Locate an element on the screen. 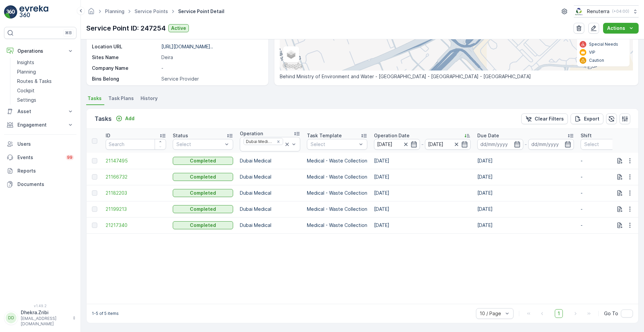  a: 21182203 is located at coordinates (136, 193).